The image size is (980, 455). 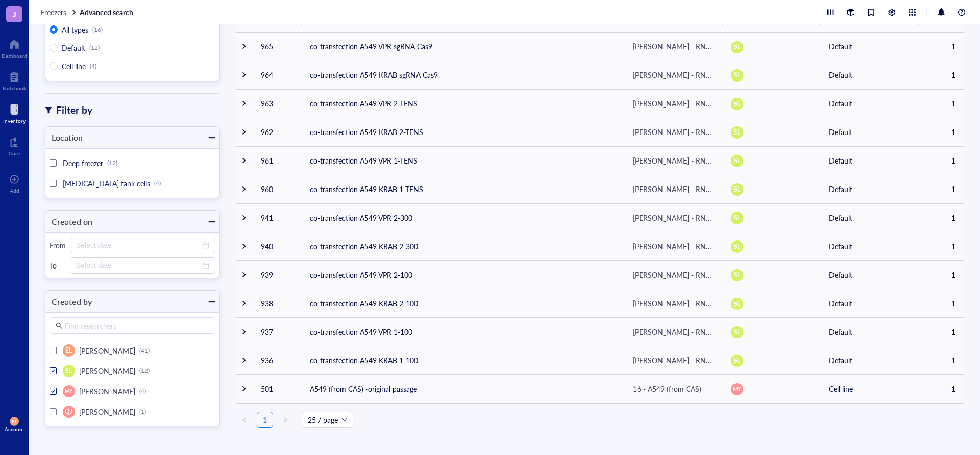 I want to click on span: All types, so click(x=75, y=29).